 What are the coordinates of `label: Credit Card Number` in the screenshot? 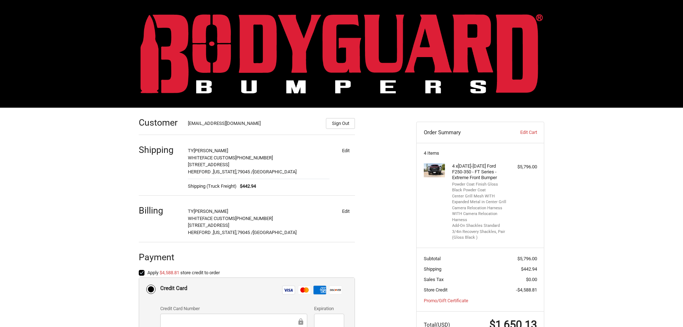 It's located at (234, 309).